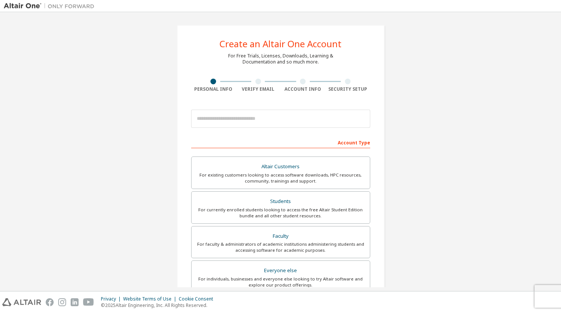  What do you see at coordinates (51, 6) in the screenshot?
I see `img: Altair One` at bounding box center [51, 6].